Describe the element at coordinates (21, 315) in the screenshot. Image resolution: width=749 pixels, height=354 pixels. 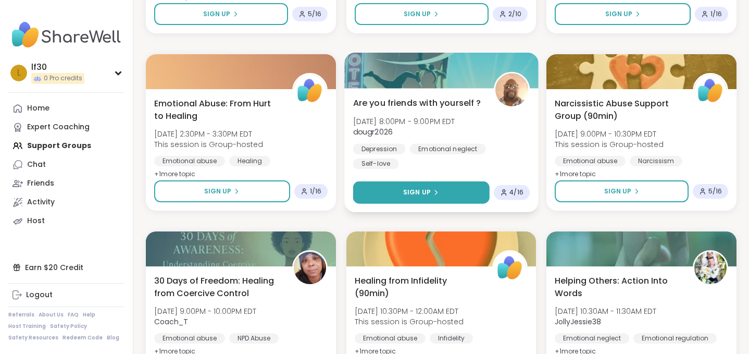
I see `a: Referrals` at that location.